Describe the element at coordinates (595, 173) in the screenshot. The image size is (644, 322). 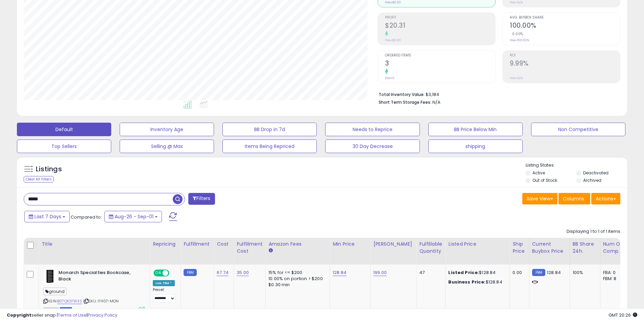
I see `label: Deactivated` at that location.